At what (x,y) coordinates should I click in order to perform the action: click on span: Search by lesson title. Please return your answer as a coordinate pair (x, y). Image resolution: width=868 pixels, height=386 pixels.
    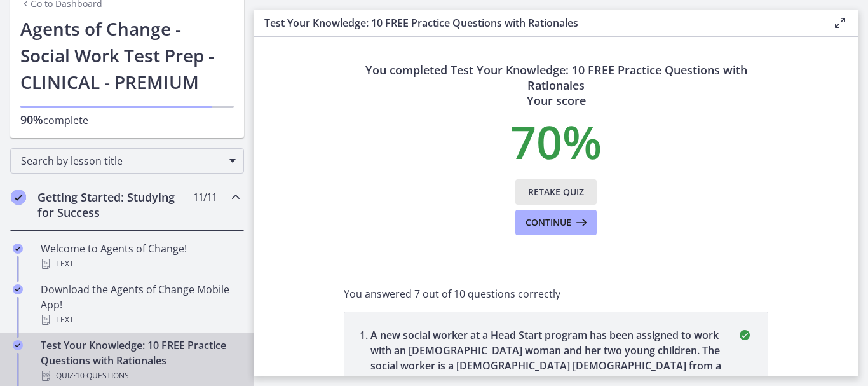
    Looking at the image, I should click on (122, 161).